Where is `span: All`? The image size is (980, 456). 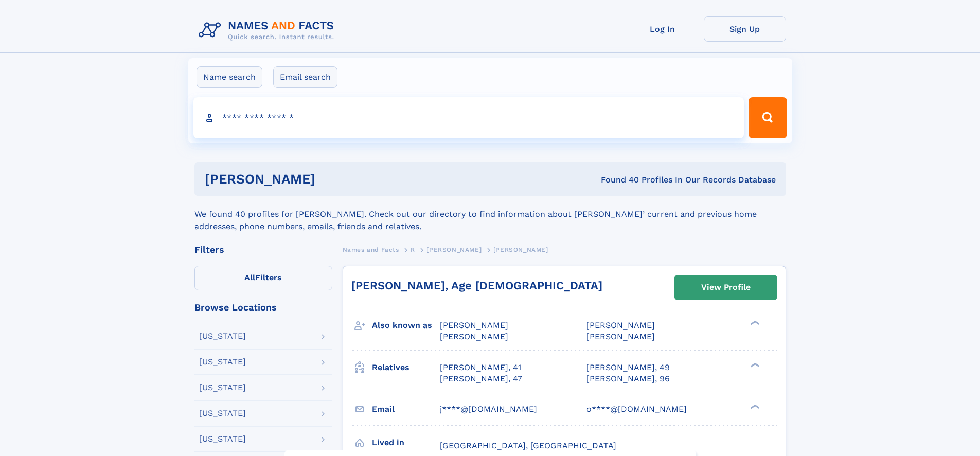 span: All is located at coordinates (250, 277).